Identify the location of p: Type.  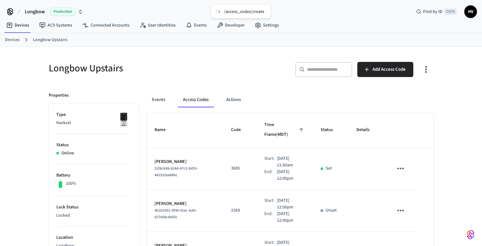
(94, 115).